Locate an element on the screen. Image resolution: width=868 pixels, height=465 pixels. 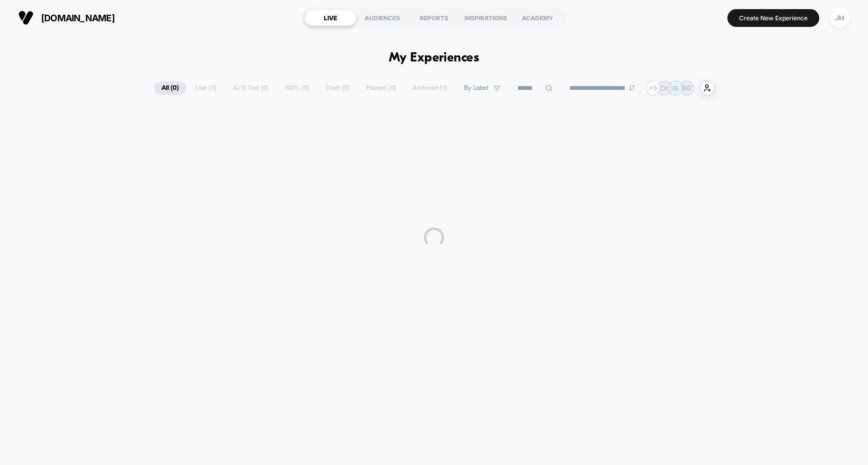
p: IS is located at coordinates (675, 88).